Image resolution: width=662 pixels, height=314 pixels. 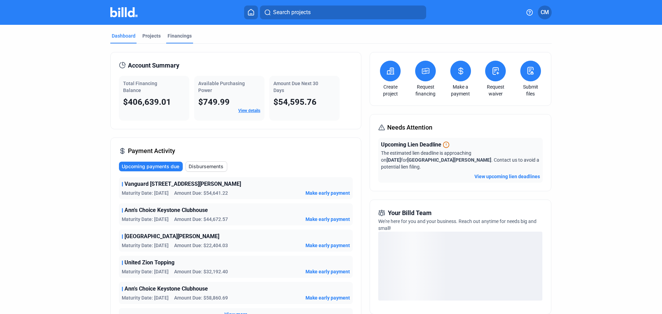 What do you see at coordinates (206, 167) in the screenshot?
I see `span: Disbursements` at bounding box center [206, 167].